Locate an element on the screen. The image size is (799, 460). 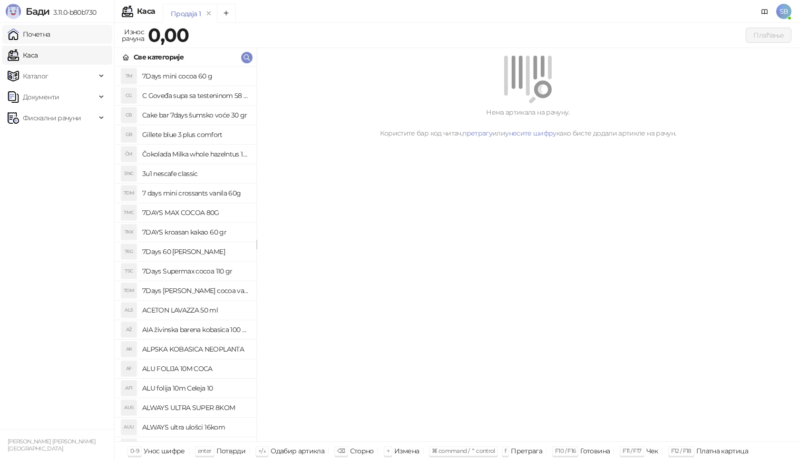
div: Платна картица is located at coordinates (722, 451).